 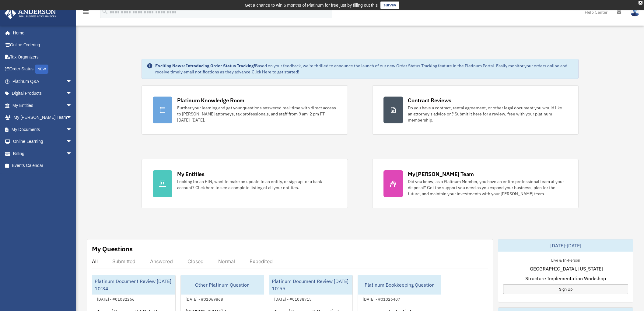 What do you see at coordinates (390, 5) in the screenshot?
I see `a: survey` at bounding box center [390, 5].